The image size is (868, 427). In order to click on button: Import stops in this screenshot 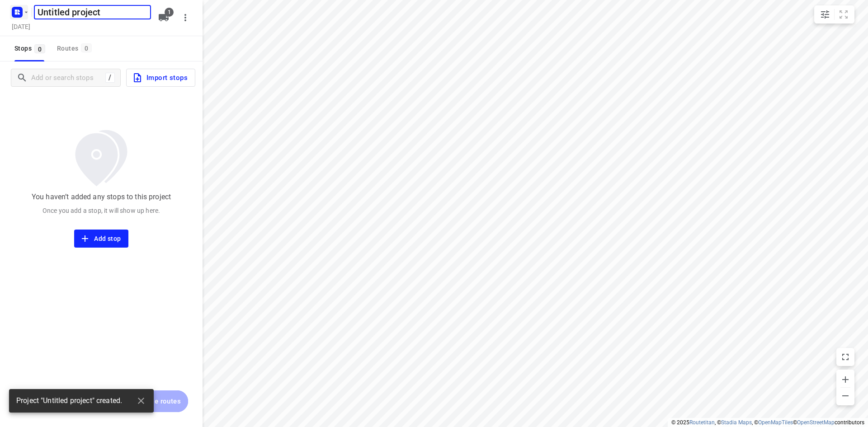, I will do `click(161, 78)`.